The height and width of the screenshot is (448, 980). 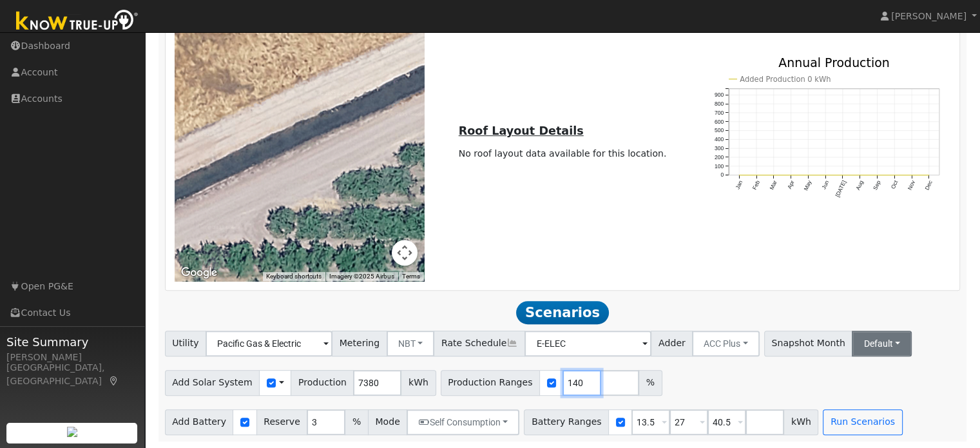 I want to click on text: 200, so click(x=720, y=158).